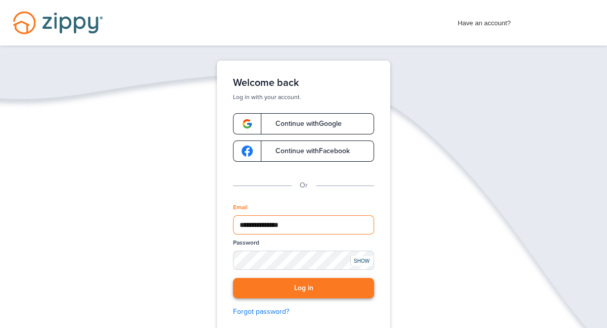 The width and height of the screenshot is (607, 328). What do you see at coordinates (303, 83) in the screenshot?
I see `h1: Welcome back` at bounding box center [303, 83].